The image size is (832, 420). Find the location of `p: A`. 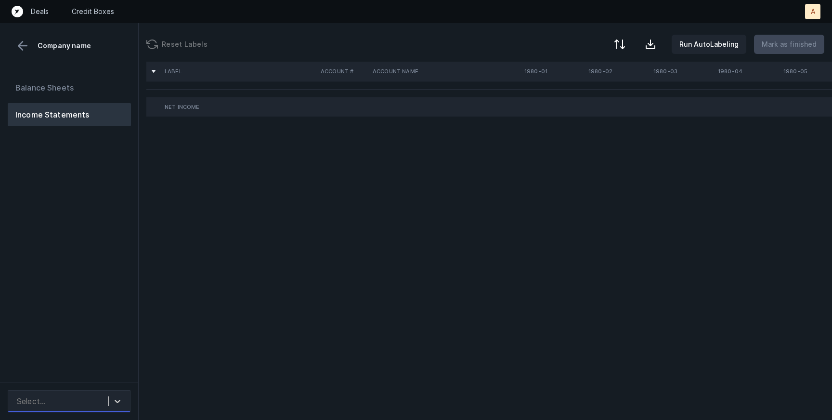

p: A is located at coordinates (812, 12).